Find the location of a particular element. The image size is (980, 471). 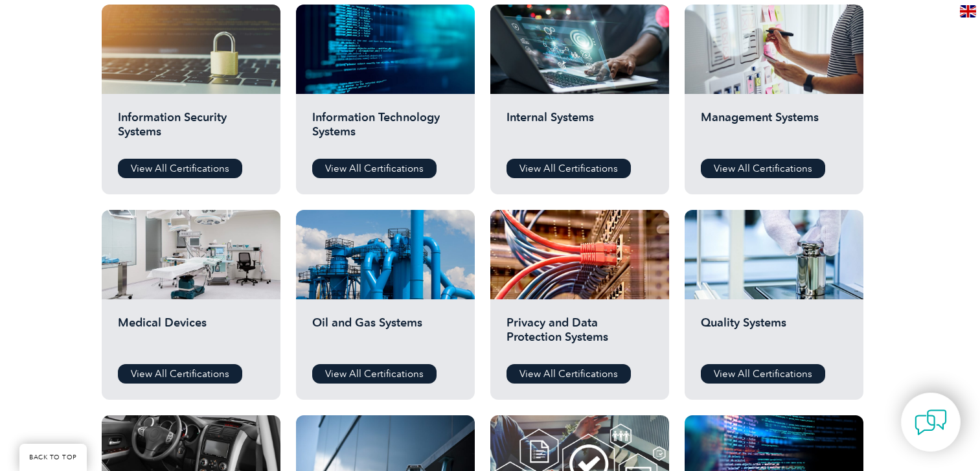

h2: Information Technology Systems is located at coordinates (385, 129).